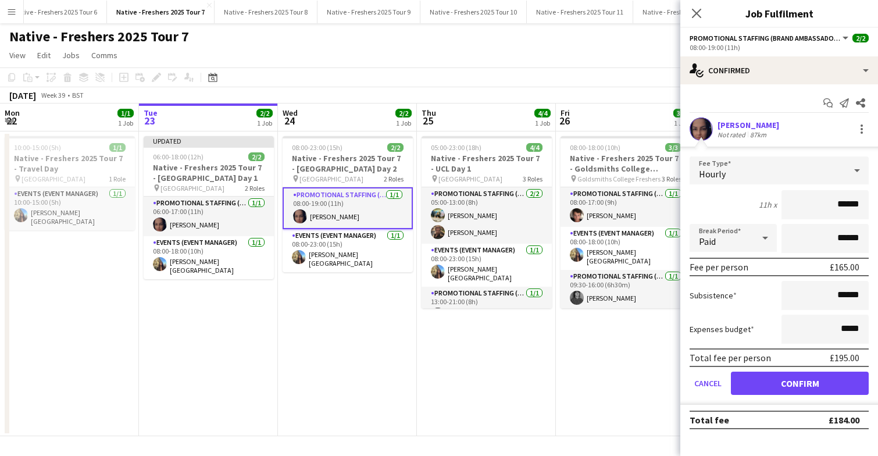  Describe the element at coordinates (209, 141) in the screenshot. I see `div: Updated` at that location.